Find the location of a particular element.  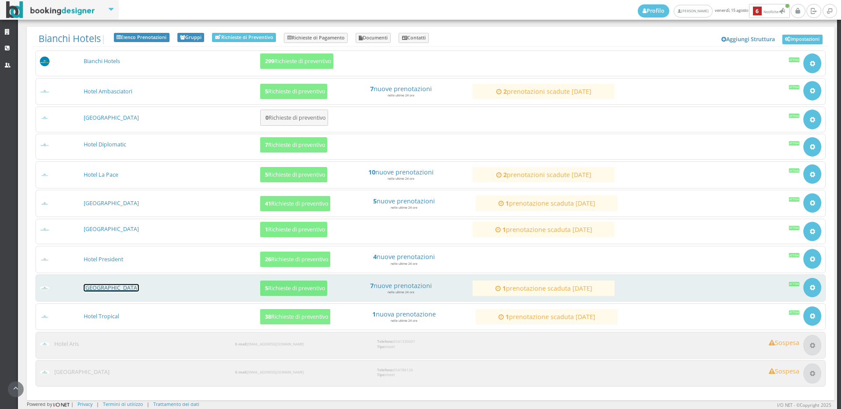

button: 0Richieste di preventivo is located at coordinates (294, 117).